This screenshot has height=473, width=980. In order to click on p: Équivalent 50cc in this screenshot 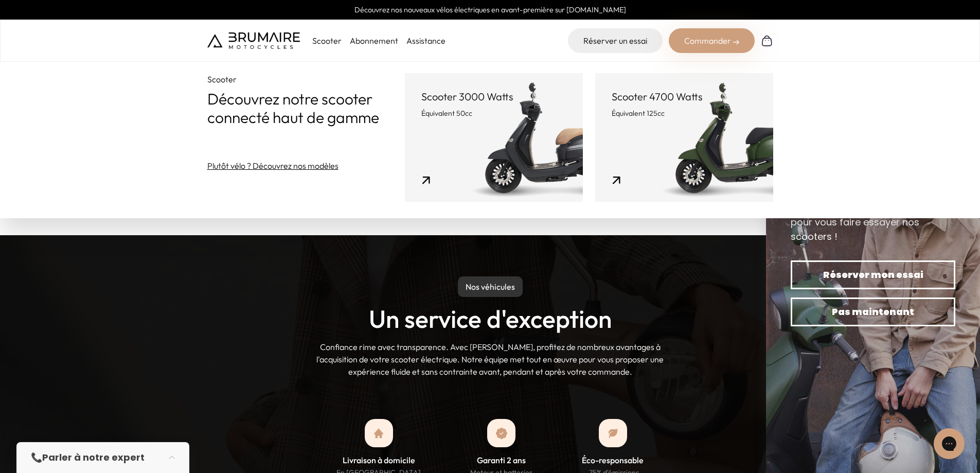, I will do `click(494, 113)`.